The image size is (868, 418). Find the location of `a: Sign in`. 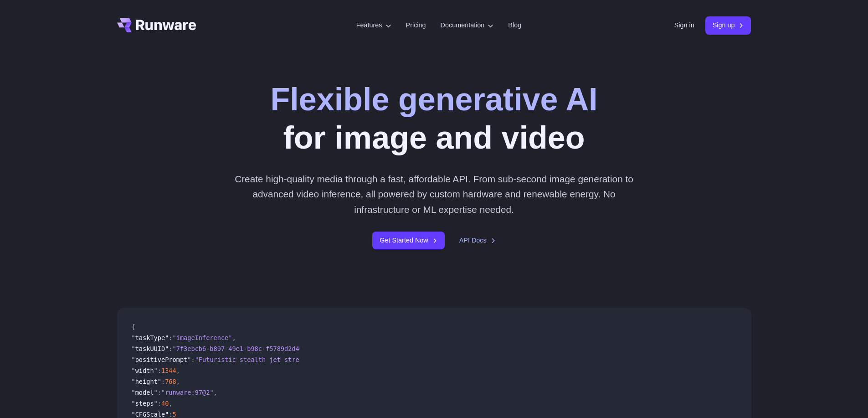

a: Sign in is located at coordinates (684, 25).